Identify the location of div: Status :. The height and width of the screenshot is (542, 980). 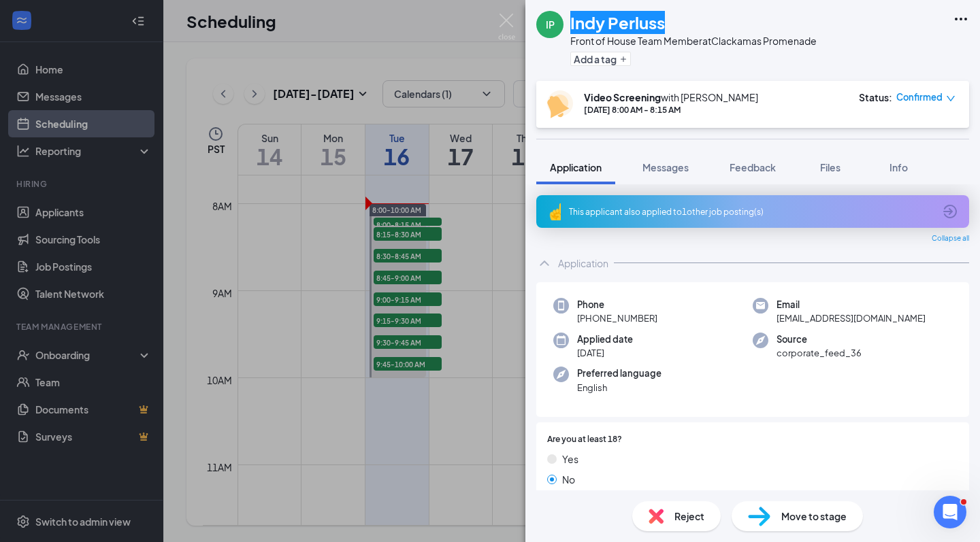
(875, 97).